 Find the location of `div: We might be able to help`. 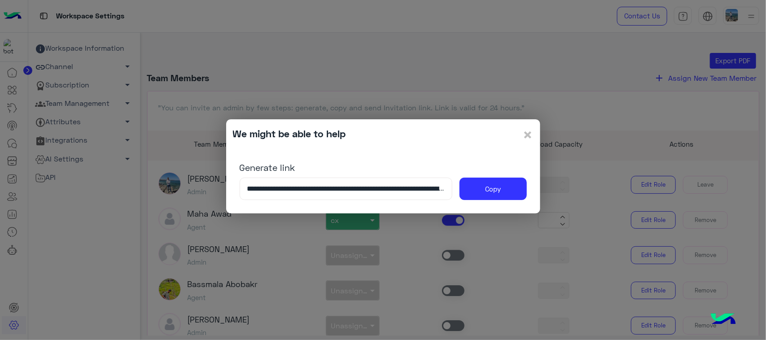

div: We might be able to help is located at coordinates (289, 133).